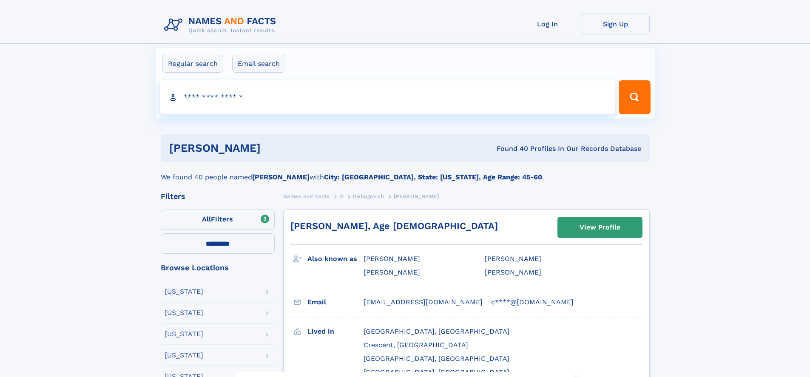  I want to click on a: Sign Up, so click(616, 24).